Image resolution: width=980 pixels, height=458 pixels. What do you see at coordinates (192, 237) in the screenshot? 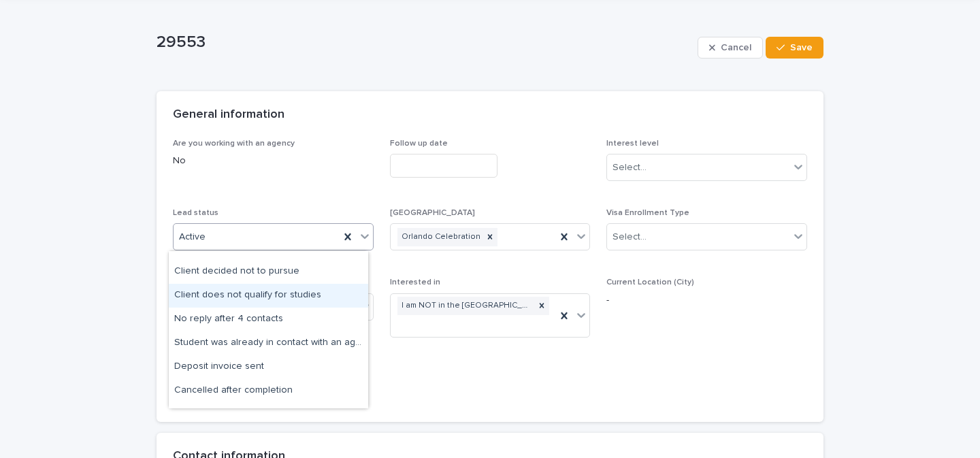
I see `span: Active` at bounding box center [192, 237].